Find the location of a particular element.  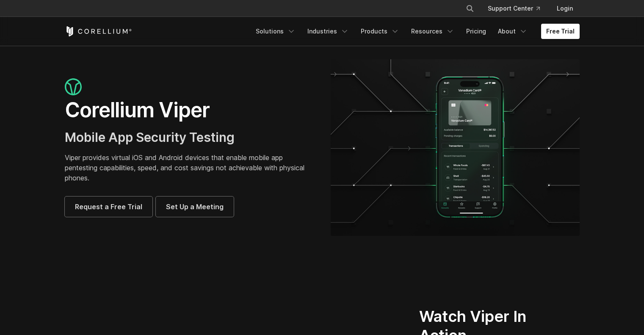

a: Support Center is located at coordinates (514, 8).